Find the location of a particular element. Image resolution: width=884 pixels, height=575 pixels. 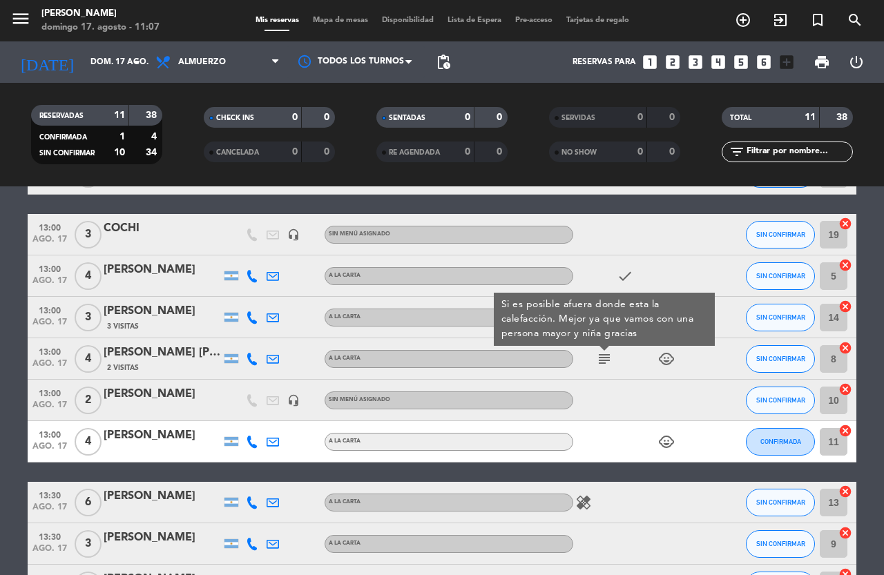

span: SENTADAS is located at coordinates (407, 118).